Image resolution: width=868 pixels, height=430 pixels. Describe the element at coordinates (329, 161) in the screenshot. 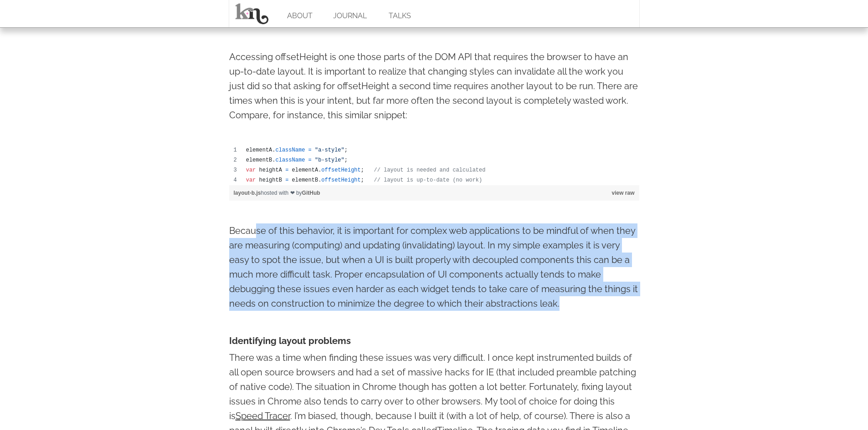

I see `span: "b-style"` at that location.